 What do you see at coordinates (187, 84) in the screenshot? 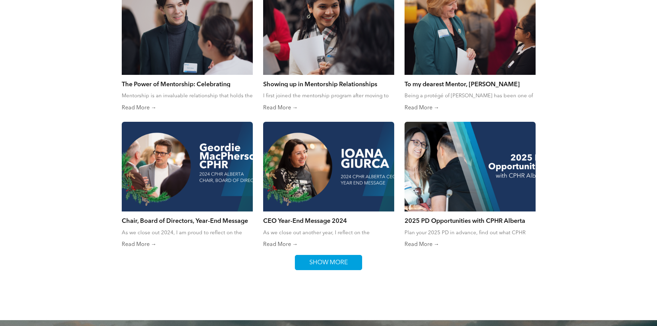
I see `a: The Power of Mentorship: Celebrating International Mentoring Day` at bounding box center [187, 84].